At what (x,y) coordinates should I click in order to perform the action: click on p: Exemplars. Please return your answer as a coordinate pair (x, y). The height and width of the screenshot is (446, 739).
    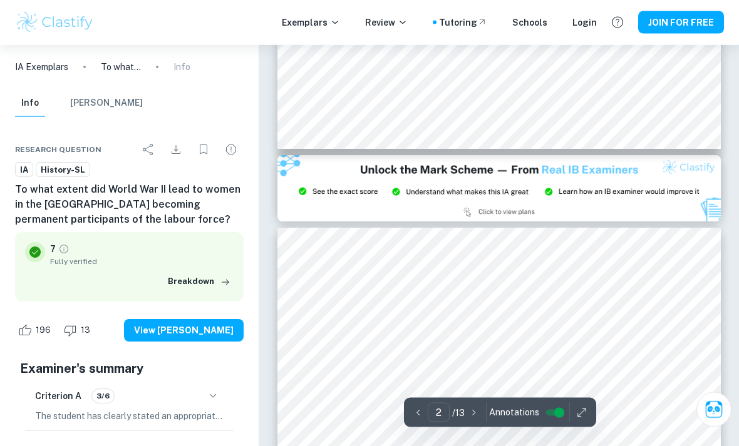
    Looking at the image, I should click on (310, 23).